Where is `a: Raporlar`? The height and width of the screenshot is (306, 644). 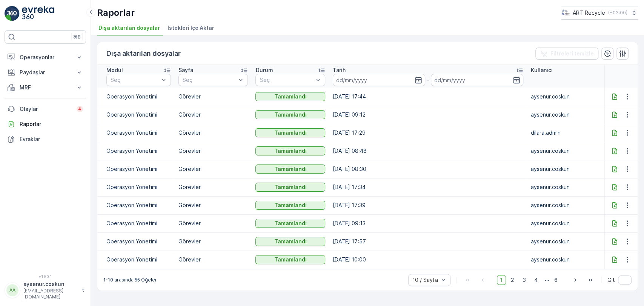
a: Raporlar is located at coordinates (46, 124).